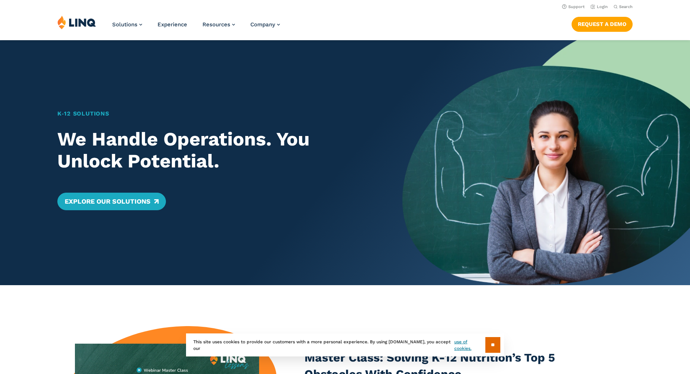  What do you see at coordinates (602, 23) in the screenshot?
I see `nav: Button Navigation` at bounding box center [602, 23].